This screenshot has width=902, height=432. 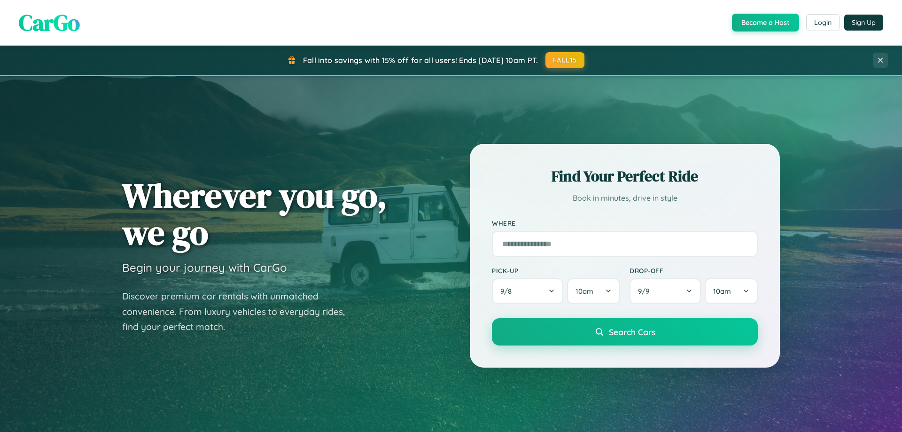 I want to click on span: 9 / 9, so click(x=646, y=291).